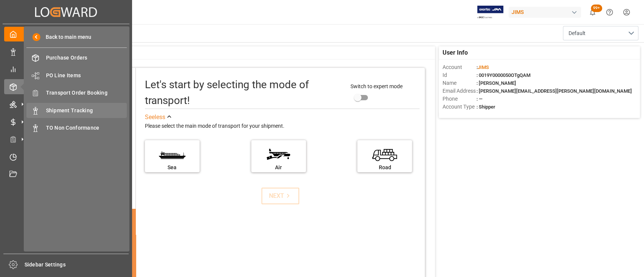  Describe the element at coordinates (66, 34) in the screenshot. I see `a: My Cockpit` at that location.